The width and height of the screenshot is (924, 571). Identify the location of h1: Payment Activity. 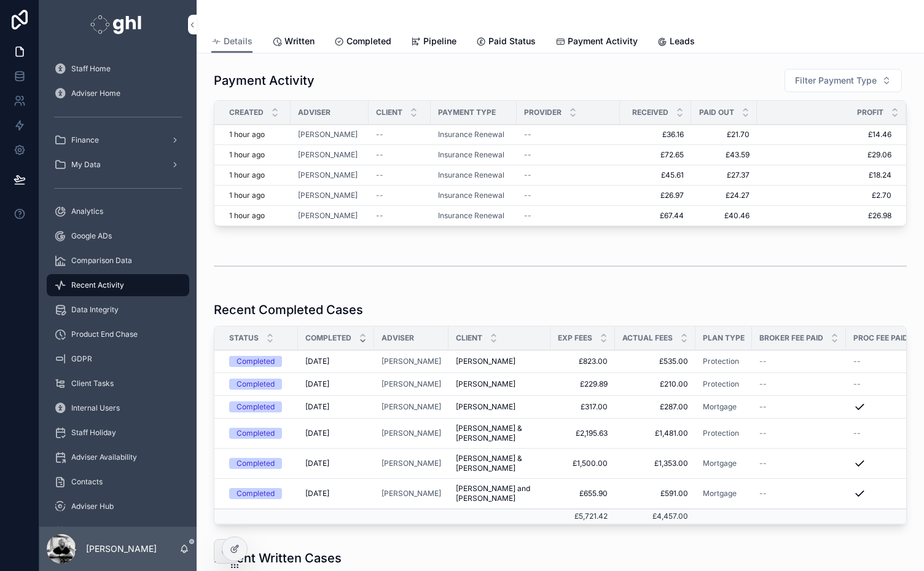
(264, 80).